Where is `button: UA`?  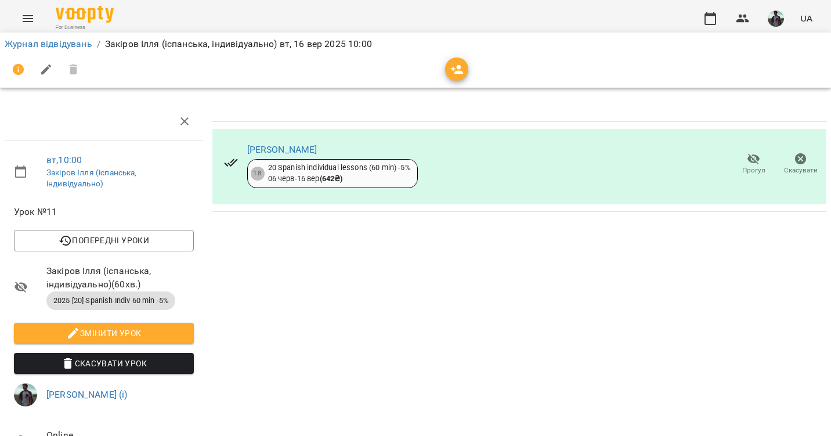
button: UA is located at coordinates (806, 18).